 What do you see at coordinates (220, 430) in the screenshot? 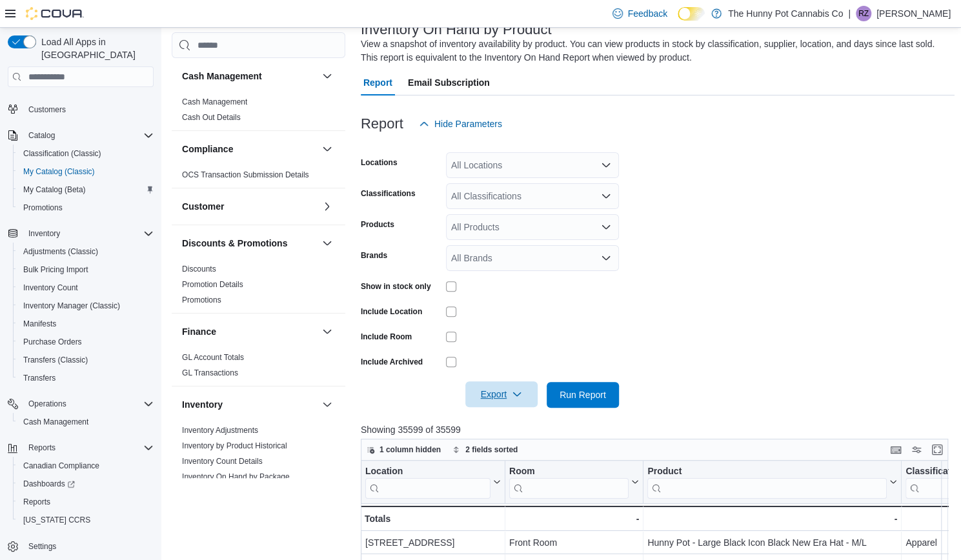
I see `a: Inventory Adjustments` at bounding box center [220, 430].